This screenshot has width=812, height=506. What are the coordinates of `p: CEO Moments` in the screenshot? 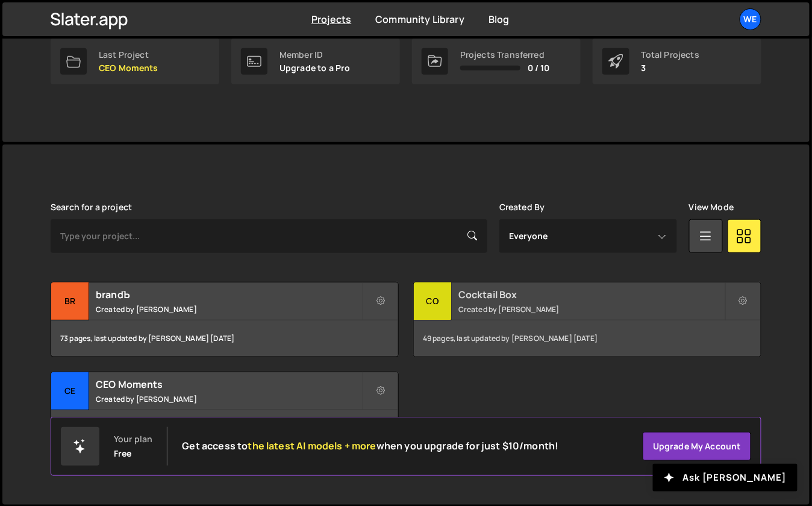 It's located at (128, 68).